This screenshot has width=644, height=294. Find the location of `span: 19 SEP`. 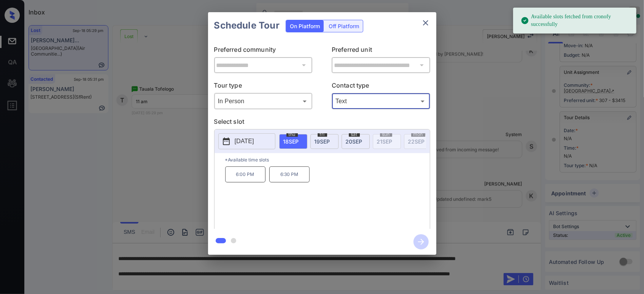

span: 19 SEP is located at coordinates (322, 141).